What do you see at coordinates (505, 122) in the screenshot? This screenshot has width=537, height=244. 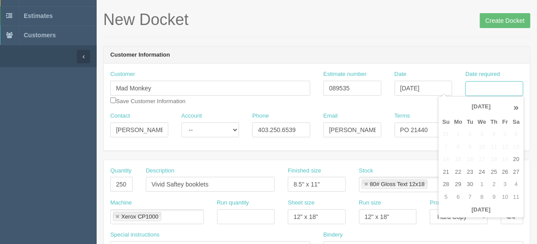 I see `th: Fr` at bounding box center [505, 122].